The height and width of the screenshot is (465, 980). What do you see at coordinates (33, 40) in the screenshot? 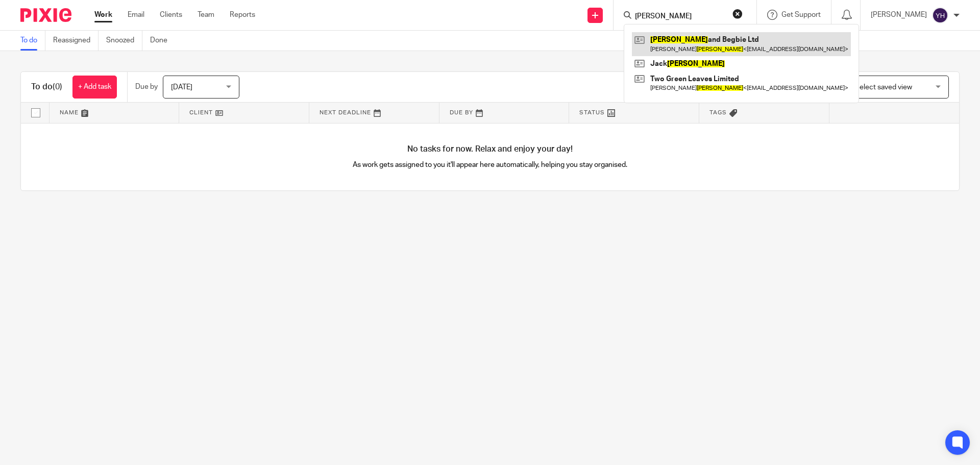
I see `a: To do` at bounding box center [33, 40].